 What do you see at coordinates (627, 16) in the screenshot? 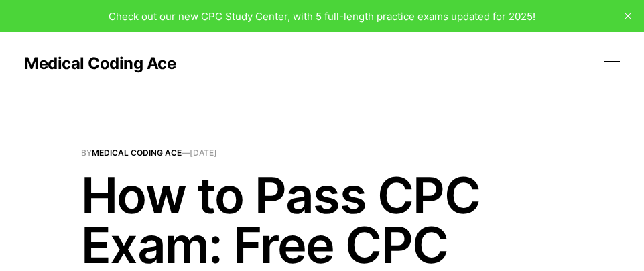
I see `button: close` at bounding box center [627, 16].